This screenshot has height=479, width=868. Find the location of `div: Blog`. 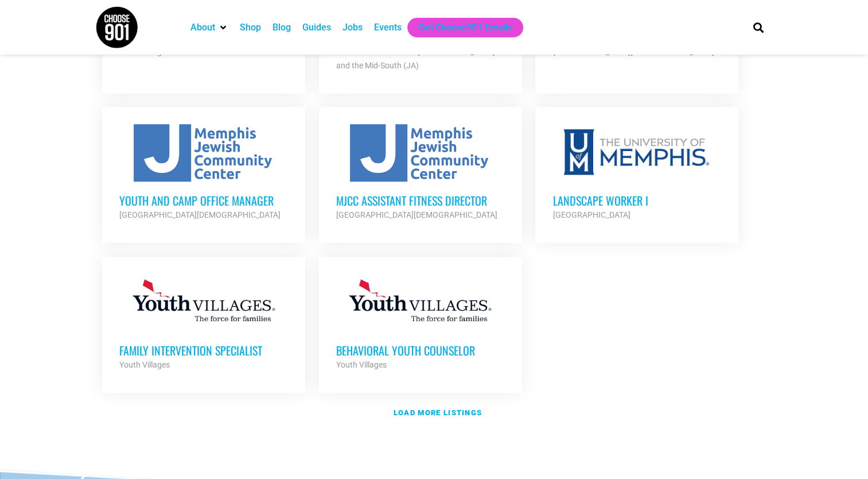

div: Blog is located at coordinates (282, 27).